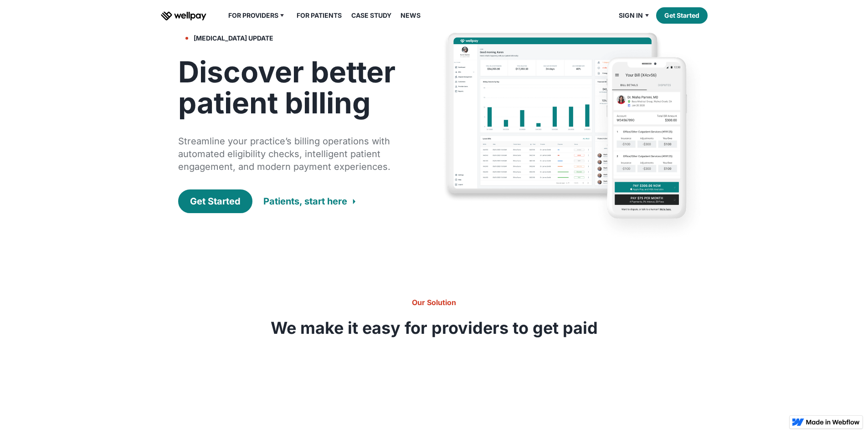 The image size is (868, 434). What do you see at coordinates (434, 302) in the screenshot?
I see `h6: Our Solution` at bounding box center [434, 302].